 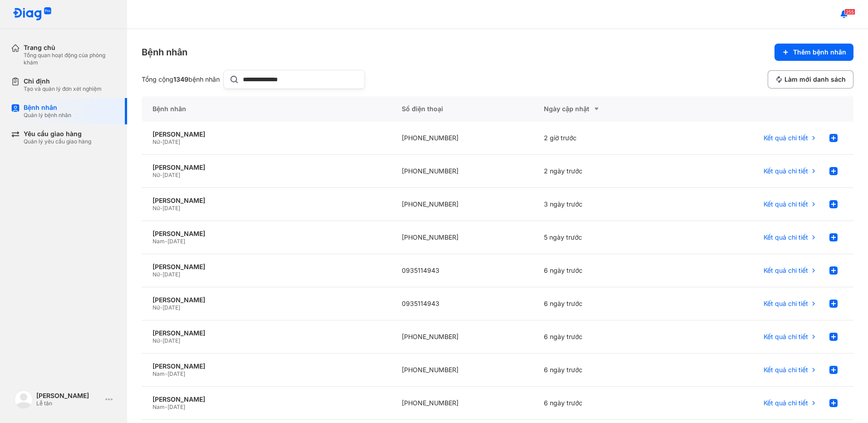 I want to click on div: Quản lý bệnh nhân, so click(x=47, y=115).